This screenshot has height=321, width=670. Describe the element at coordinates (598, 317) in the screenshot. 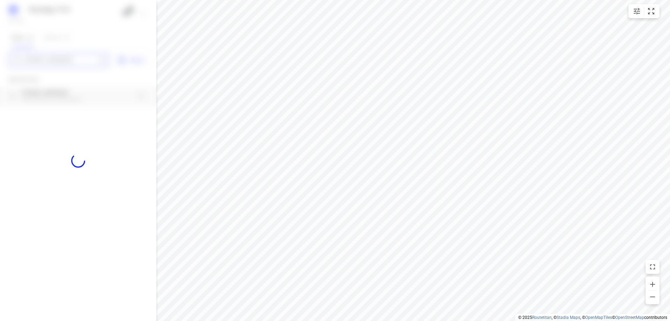

I see `a: OpenMapTiles` at that location.